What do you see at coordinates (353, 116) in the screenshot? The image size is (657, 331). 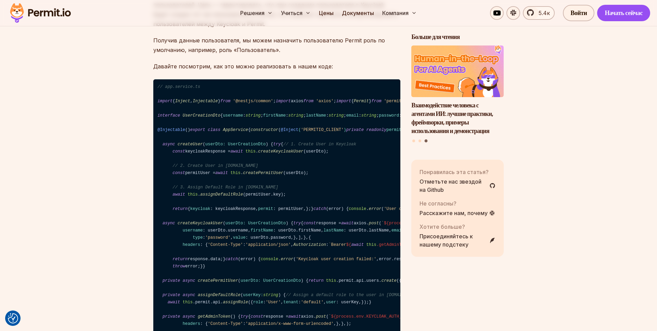 I see `span: email` at bounding box center [353, 116].